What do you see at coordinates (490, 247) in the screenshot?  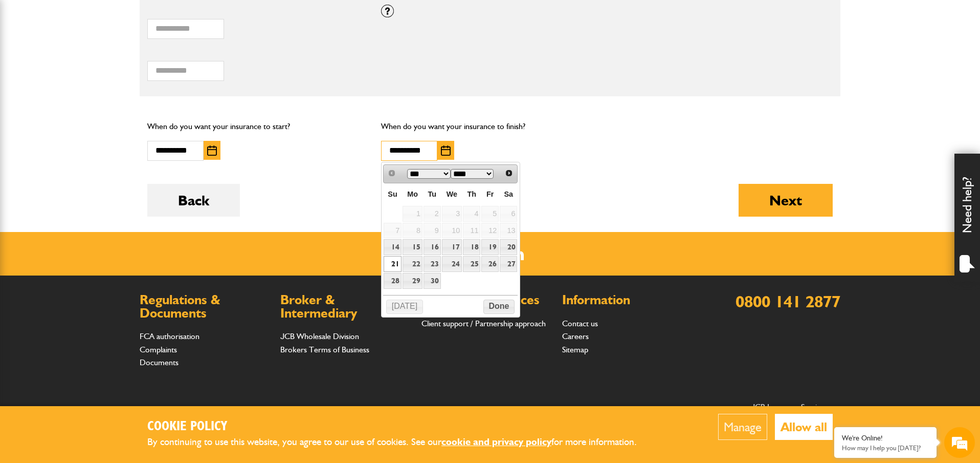 I see `a: 19` at bounding box center [490, 247].